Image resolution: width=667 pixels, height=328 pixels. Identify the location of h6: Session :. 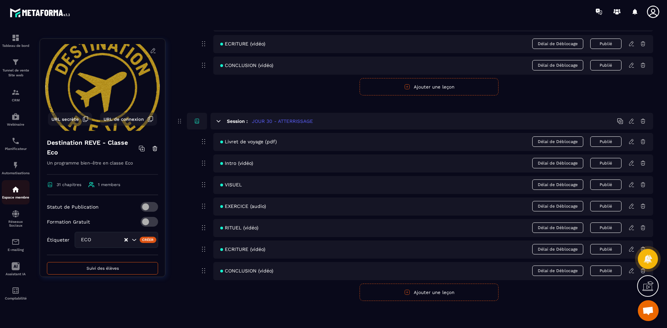
(237, 121).